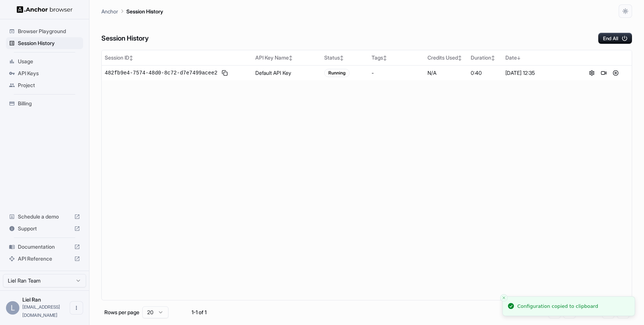 The height and width of the screenshot is (325, 644). Describe the element at coordinates (345, 58) in the screenshot. I see `div: Status` at that location.